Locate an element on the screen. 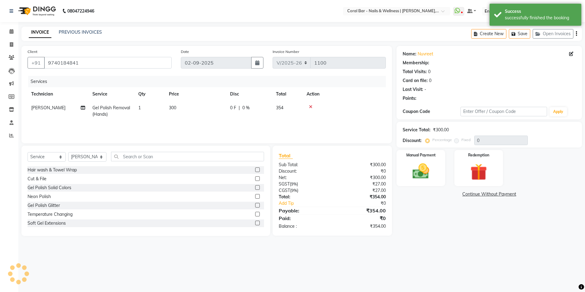 The height and width of the screenshot is (292, 585). div: Sub Total: is located at coordinates (303, 165).